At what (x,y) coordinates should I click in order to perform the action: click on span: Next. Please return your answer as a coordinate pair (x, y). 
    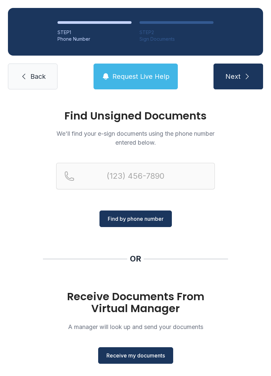
    Looking at the image, I should click on (233, 76).